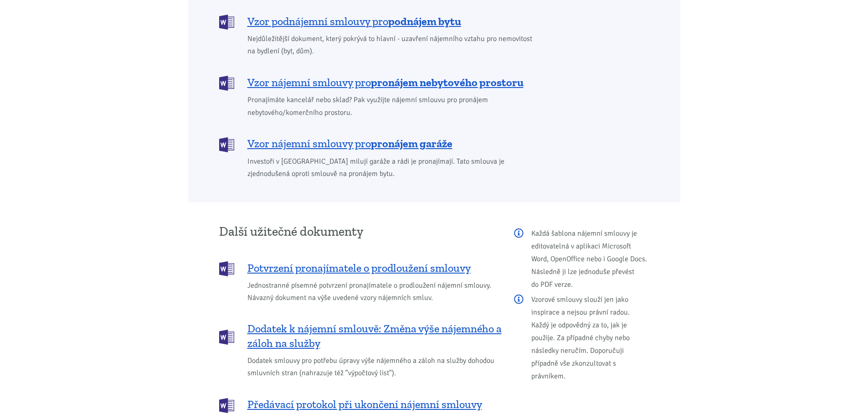  What do you see at coordinates (359, 268) in the screenshot?
I see `span: Potvrzení pronajímatele o prodloužení smlouvy` at bounding box center [359, 268].